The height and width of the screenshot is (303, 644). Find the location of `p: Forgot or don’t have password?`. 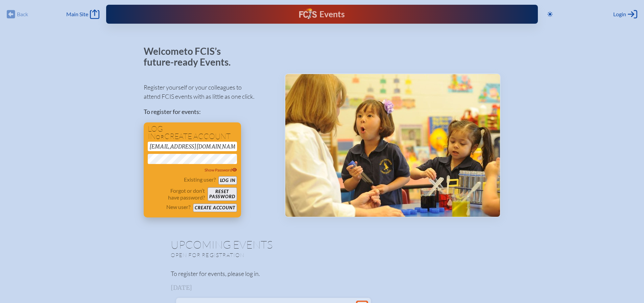

p: Forgot or don’t have password? is located at coordinates (176, 194).